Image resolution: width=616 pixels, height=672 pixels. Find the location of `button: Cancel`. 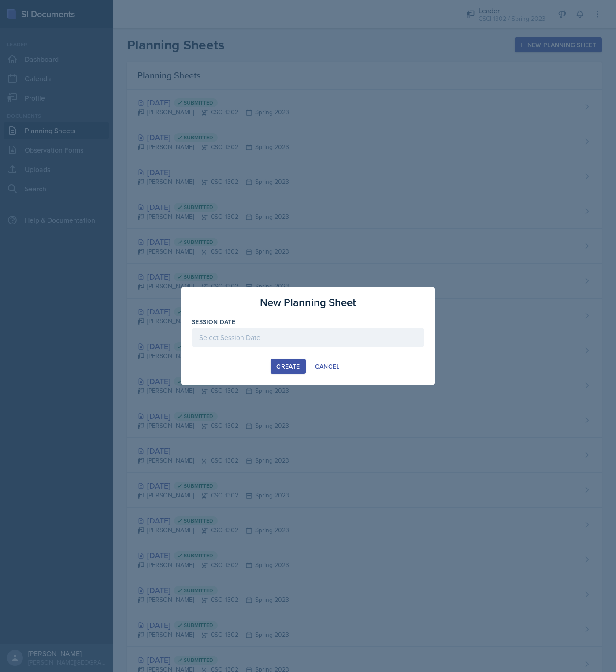

button: Cancel is located at coordinates (327, 366).